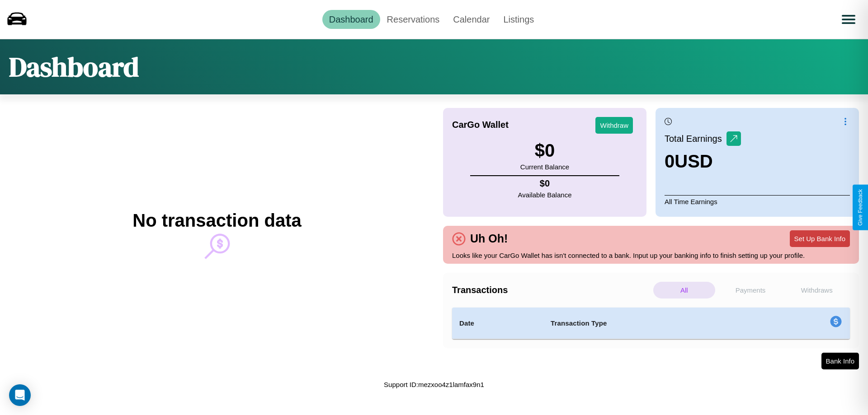  What do you see at coordinates (653, 323) in the screenshot?
I see `h4: Transaction Type` at bounding box center [653, 323].